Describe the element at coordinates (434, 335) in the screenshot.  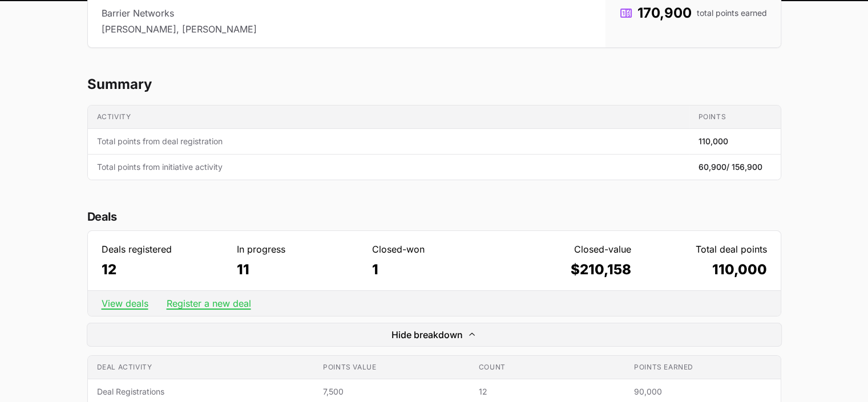
I see `button: Hide breakdownExpand/Collapse` at that location.